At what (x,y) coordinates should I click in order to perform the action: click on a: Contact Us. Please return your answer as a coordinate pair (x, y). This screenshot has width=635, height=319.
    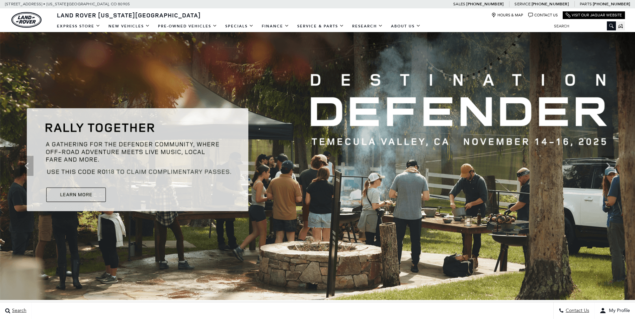
    Looking at the image, I should click on (543, 15).